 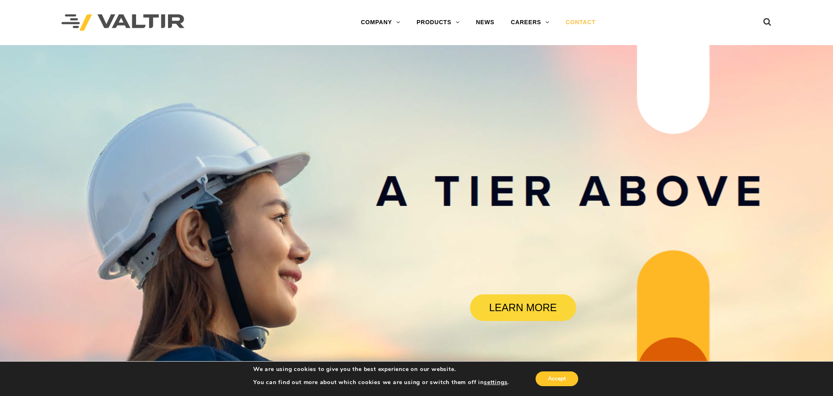 What do you see at coordinates (438, 23) in the screenshot?
I see `a: PRODUCTS` at bounding box center [438, 23].